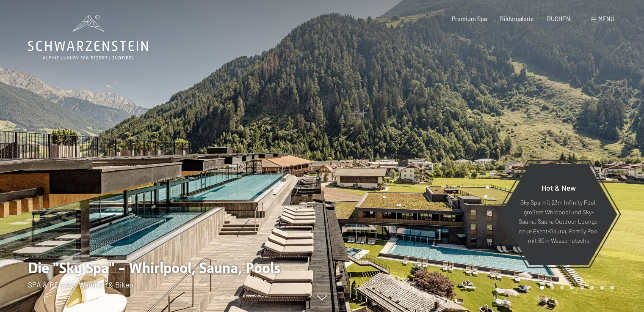 This screenshot has width=644, height=312. What do you see at coordinates (542, 288) in the screenshot?
I see `div: Carousel Page 1 (Current Slide)` at bounding box center [542, 288].